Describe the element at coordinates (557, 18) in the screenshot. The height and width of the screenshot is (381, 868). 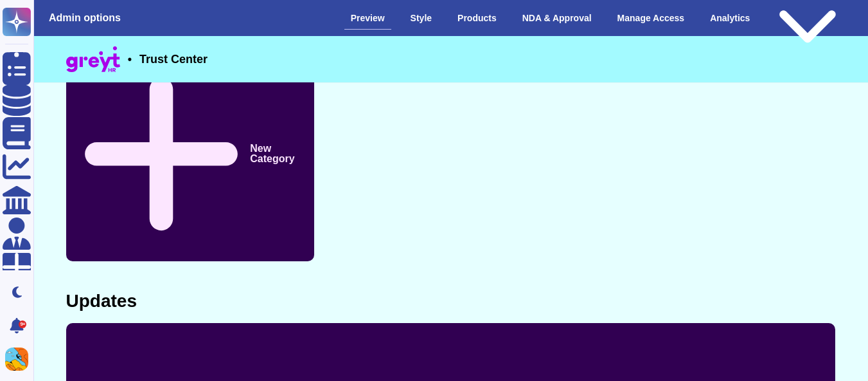
I see `div: NDA & Approval` at that location.